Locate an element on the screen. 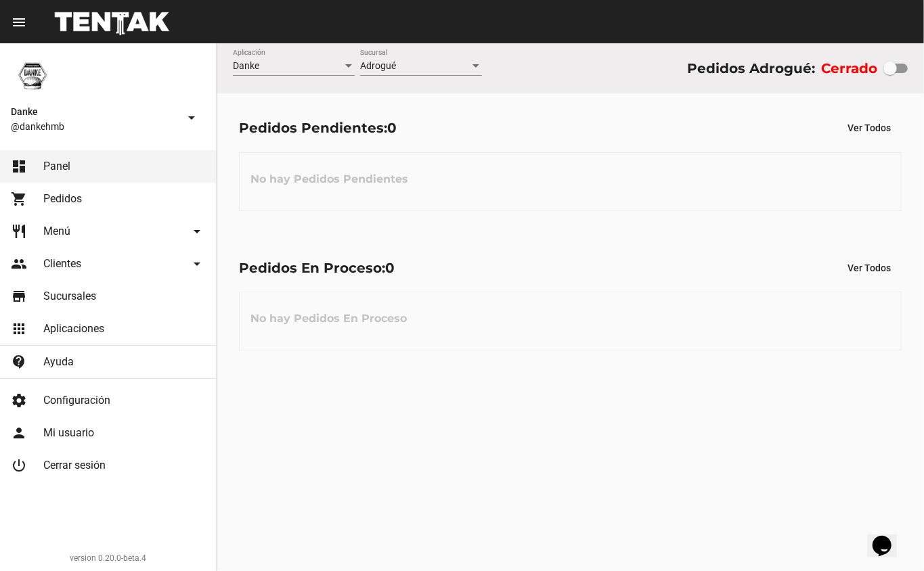 The height and width of the screenshot is (571, 924). mat-icon: person is located at coordinates (19, 434).